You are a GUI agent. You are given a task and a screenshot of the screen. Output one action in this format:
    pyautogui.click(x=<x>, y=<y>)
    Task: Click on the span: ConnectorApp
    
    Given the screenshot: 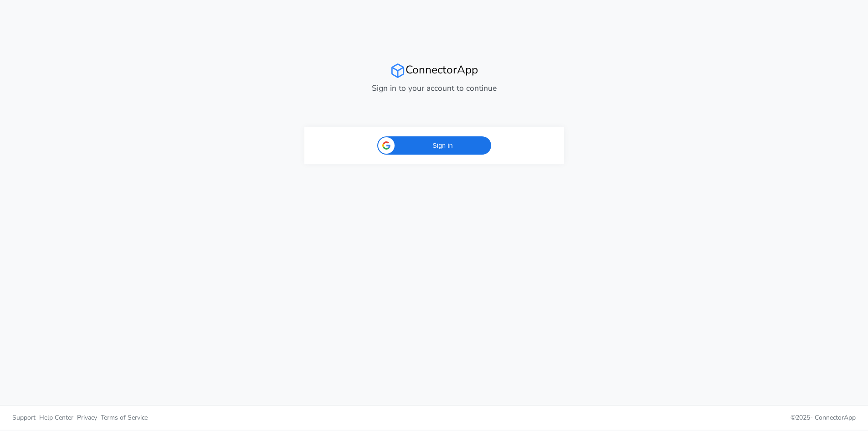 What is the action you would take?
    pyautogui.click(x=835, y=417)
    